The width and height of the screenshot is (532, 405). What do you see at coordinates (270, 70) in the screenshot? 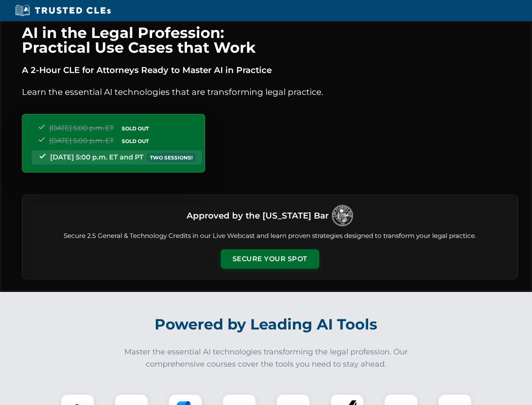
I see `p: A 2-Hour CLE for Attorneys Ready to Master AI in Practice` at bounding box center [270, 70].